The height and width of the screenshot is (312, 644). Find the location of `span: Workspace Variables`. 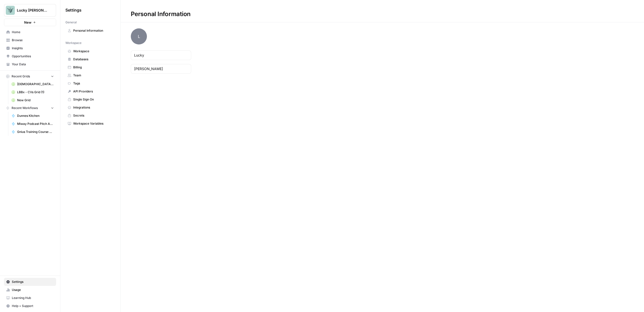

span: Workspace Variables is located at coordinates (93, 124).